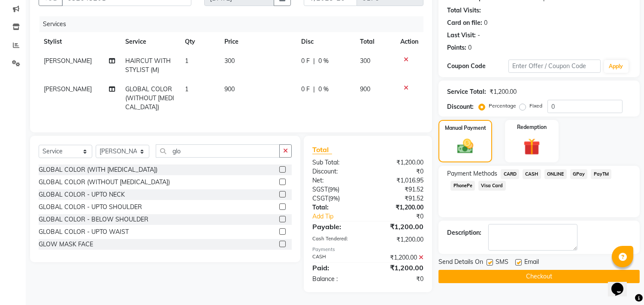 This screenshot has width=644, height=305. I want to click on div: Description:, so click(464, 233).